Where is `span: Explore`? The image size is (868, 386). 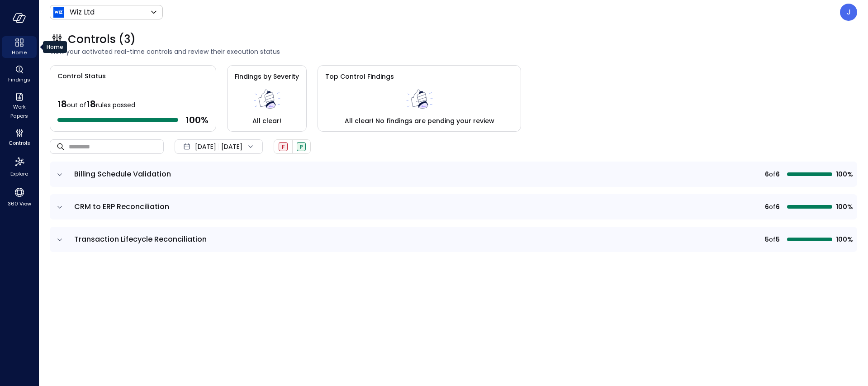 span: Explore is located at coordinates (19, 173).